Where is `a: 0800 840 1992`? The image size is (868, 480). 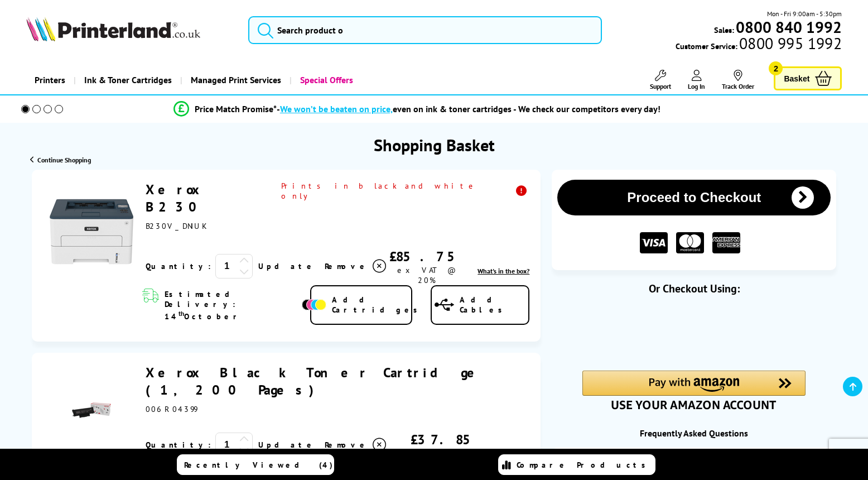
a: 0800 840 1992 is located at coordinates (787, 27).